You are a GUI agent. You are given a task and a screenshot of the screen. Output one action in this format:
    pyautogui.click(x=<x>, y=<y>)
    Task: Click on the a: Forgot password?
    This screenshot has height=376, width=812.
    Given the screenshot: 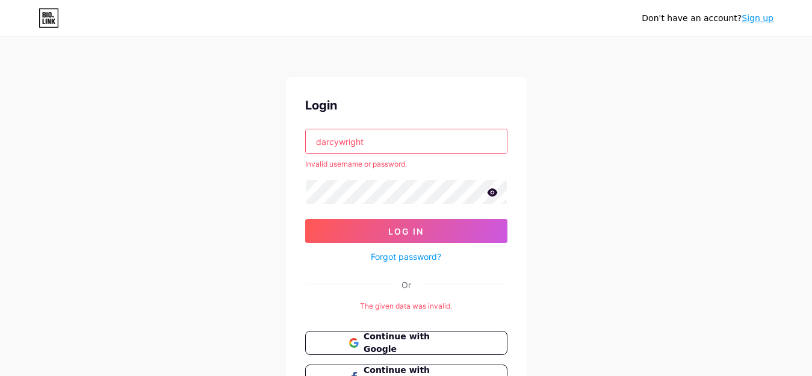 What is the action you would take?
    pyautogui.click(x=406, y=257)
    